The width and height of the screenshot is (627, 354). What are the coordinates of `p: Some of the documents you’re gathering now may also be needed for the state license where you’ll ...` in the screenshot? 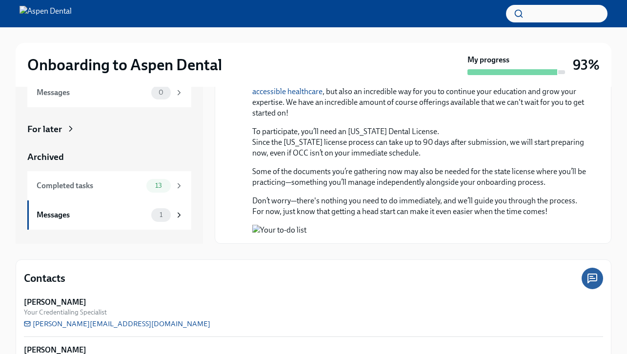 It's located at (420, 177).